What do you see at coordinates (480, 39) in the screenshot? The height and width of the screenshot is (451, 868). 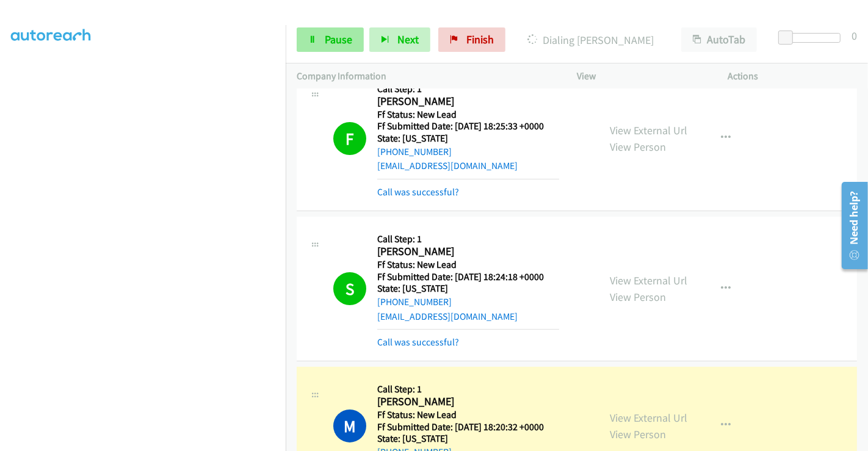 I see `span: Finish` at bounding box center [480, 39].